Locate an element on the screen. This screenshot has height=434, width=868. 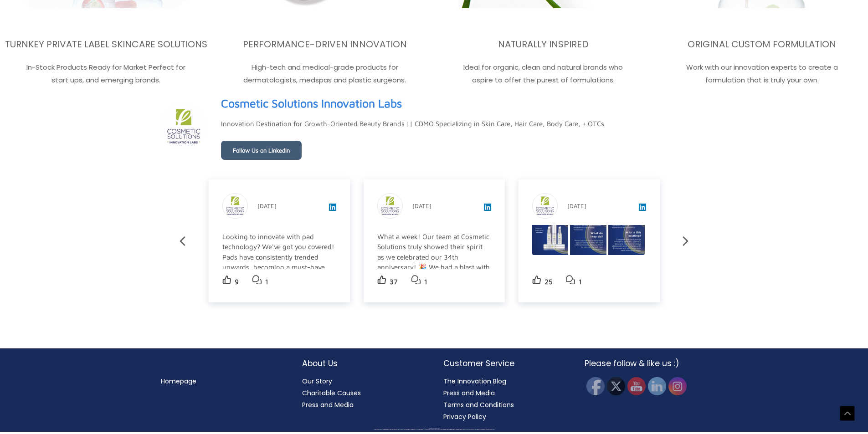
p: Innovation Destination for Growth-Oriented Beauty Brands || CDMO Specializing in Skin Care, Hair ... is located at coordinates (413, 124).